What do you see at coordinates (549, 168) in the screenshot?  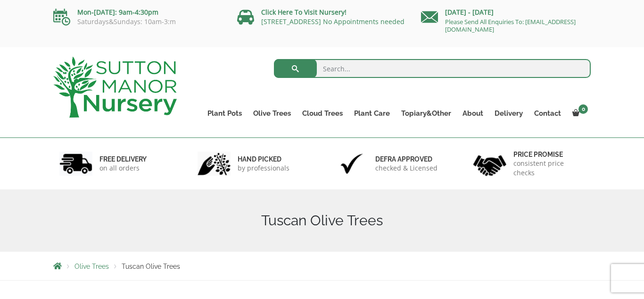 I see `p: consistent price checks` at bounding box center [549, 168].